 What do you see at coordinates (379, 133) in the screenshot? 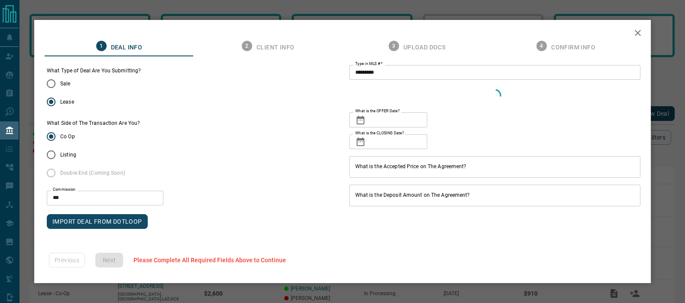
I see `label: What is the CLOSING Date?` at bounding box center [379, 133].